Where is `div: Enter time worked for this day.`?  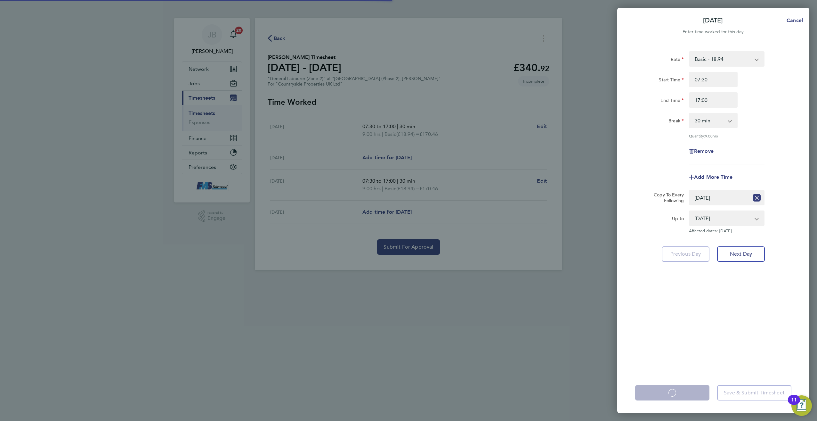 div: Enter time worked for this day. is located at coordinates (714, 32).